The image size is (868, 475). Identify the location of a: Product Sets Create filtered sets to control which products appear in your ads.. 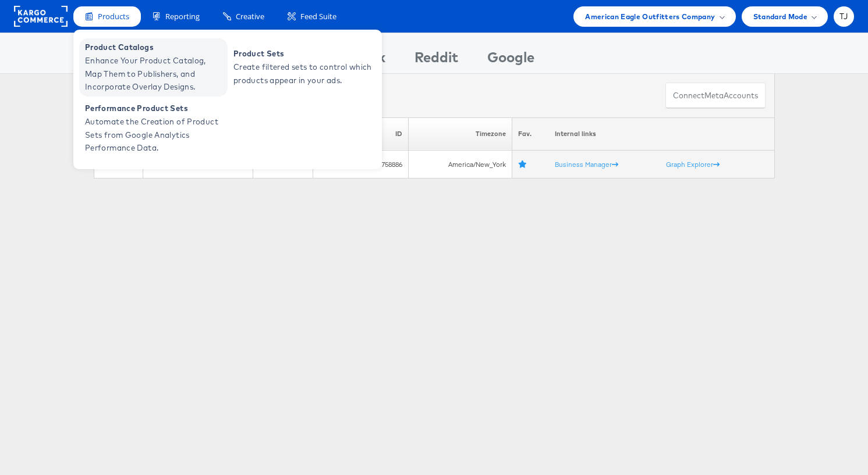
(302, 67).